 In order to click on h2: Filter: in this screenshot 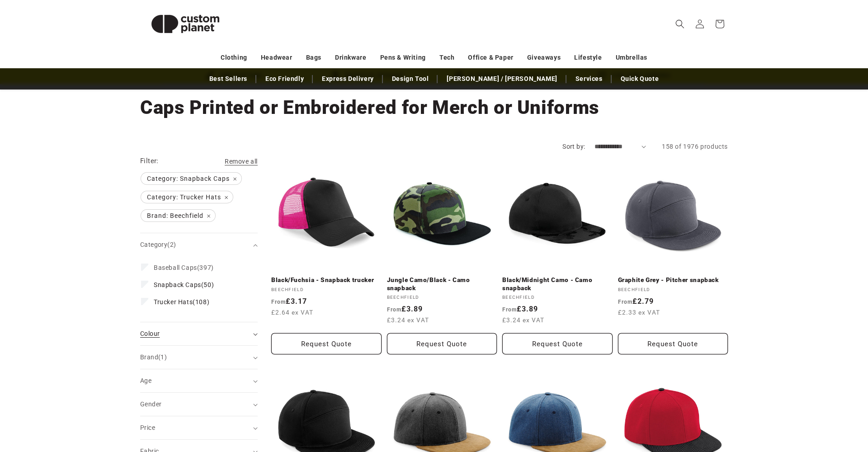, I will do `click(149, 160)`.